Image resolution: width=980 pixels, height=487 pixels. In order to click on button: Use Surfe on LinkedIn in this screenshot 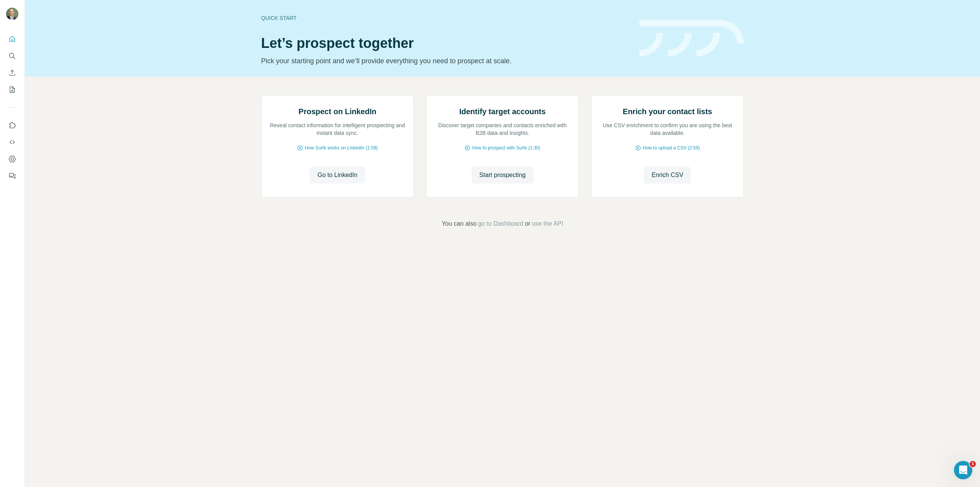, I will do `click(12, 125)`.